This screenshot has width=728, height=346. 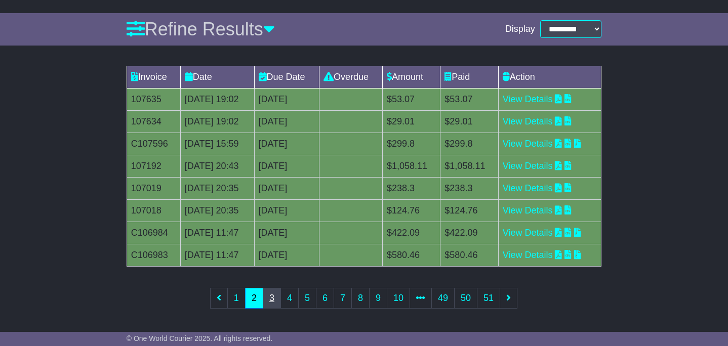 I want to click on a: 50, so click(x=466, y=298).